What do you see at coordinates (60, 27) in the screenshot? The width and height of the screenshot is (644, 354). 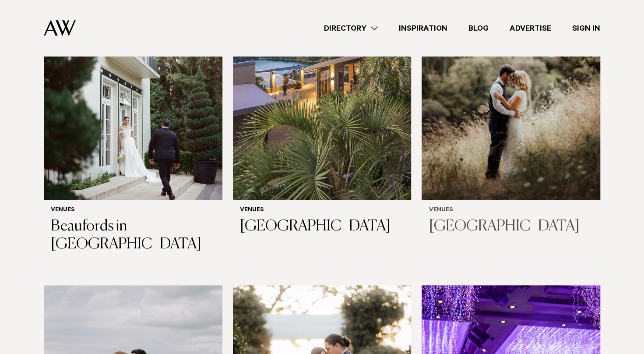 I see `img: Auckland Weddings Logo` at bounding box center [60, 27].